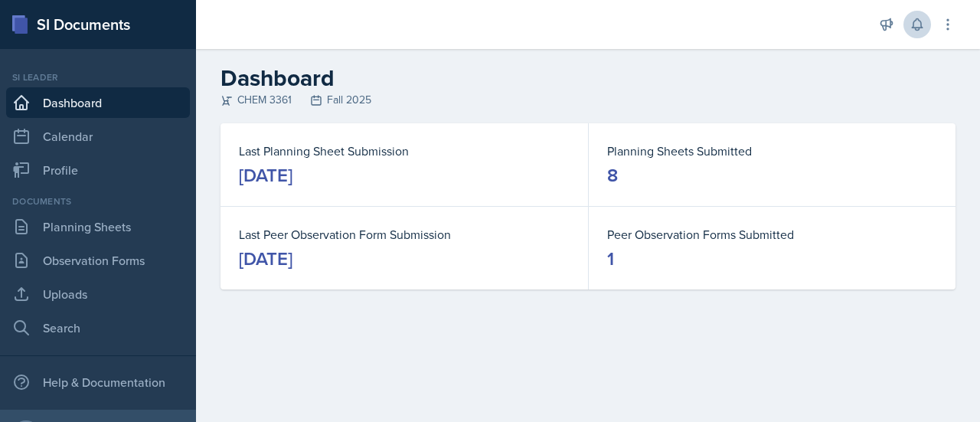 The width and height of the screenshot is (980, 422). I want to click on dt: Last Planning Sheet Submission, so click(405, 151).